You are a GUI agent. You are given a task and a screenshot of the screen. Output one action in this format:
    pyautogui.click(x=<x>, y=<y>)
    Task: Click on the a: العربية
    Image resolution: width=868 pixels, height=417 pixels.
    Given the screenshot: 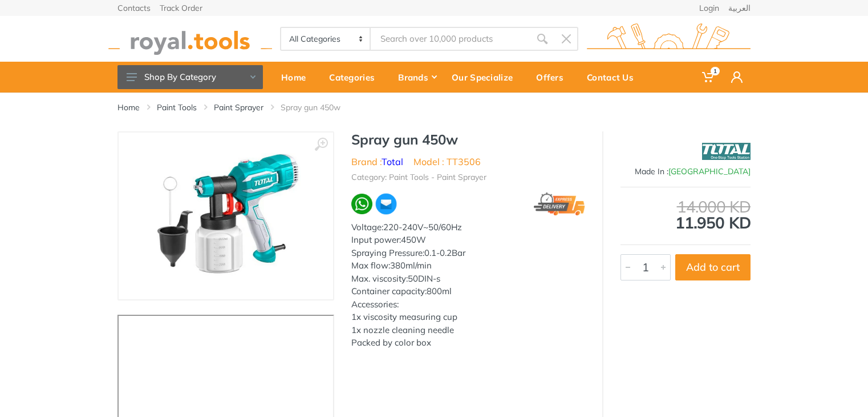 What is the action you would take?
    pyautogui.click(x=739, y=8)
    